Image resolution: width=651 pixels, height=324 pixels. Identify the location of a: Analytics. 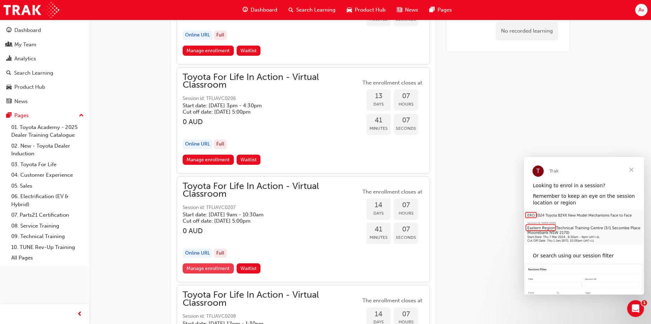
(44, 59).